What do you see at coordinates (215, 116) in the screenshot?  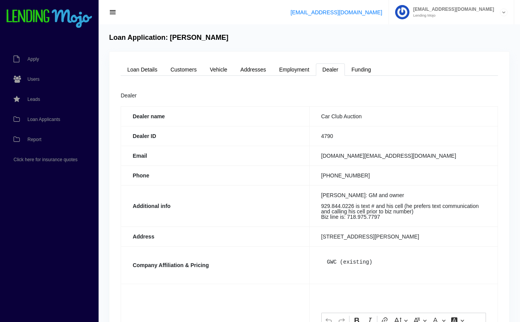 I see `th: Dealer name` at bounding box center [215, 116].